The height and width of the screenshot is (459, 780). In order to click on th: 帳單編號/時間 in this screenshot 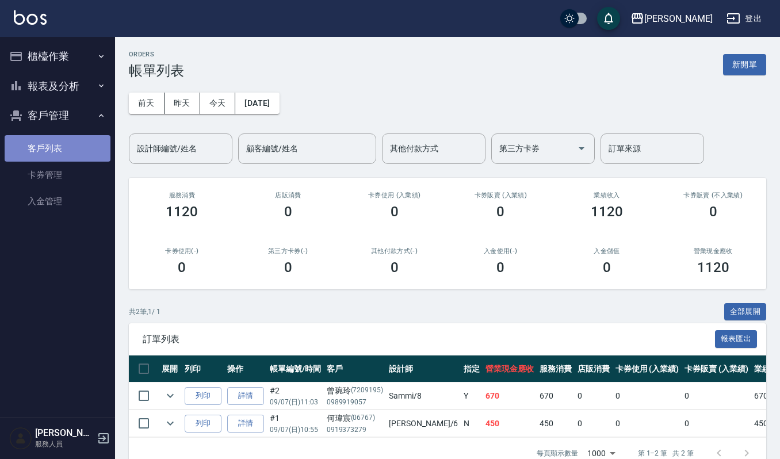, I will do `click(295, 369)`.